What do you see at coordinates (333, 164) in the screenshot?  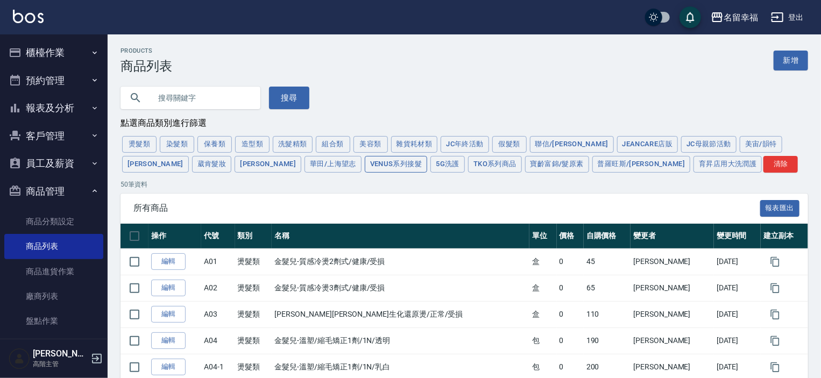 I see `button: 華田/上海望志` at bounding box center [333, 164].